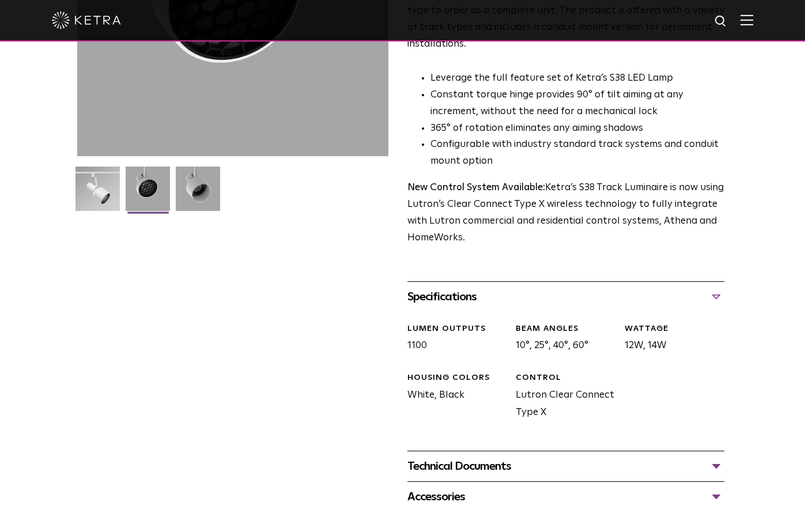 Image resolution: width=805 pixels, height=532 pixels. What do you see at coordinates (577, 128) in the screenshot?
I see `li: 365° of rotation eliminates any aiming shadows` at bounding box center [577, 128].